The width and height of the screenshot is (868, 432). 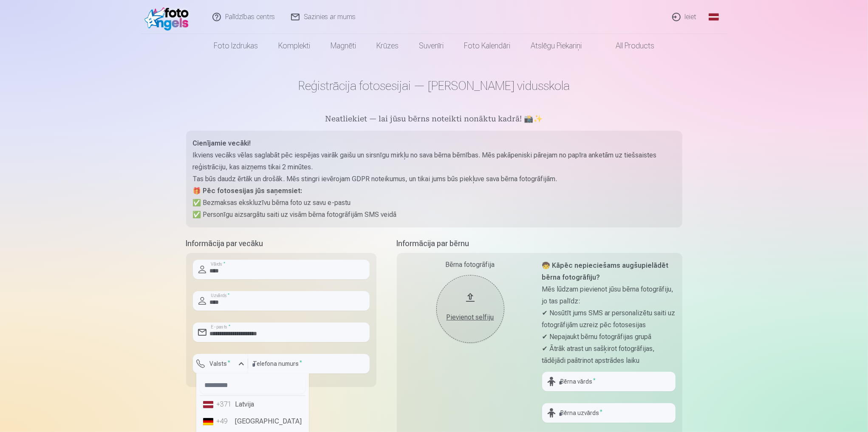 I want to click on a: Komplekti, so click(x=294, y=46).